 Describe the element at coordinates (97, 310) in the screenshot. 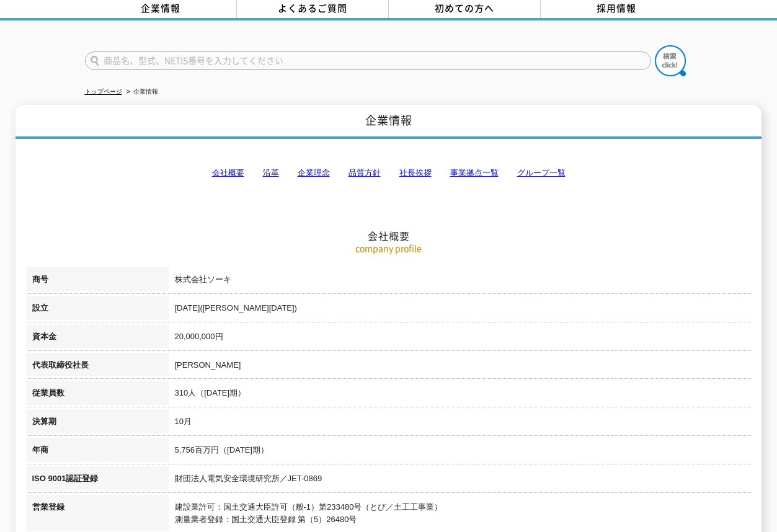

I see `th: 設立` at that location.